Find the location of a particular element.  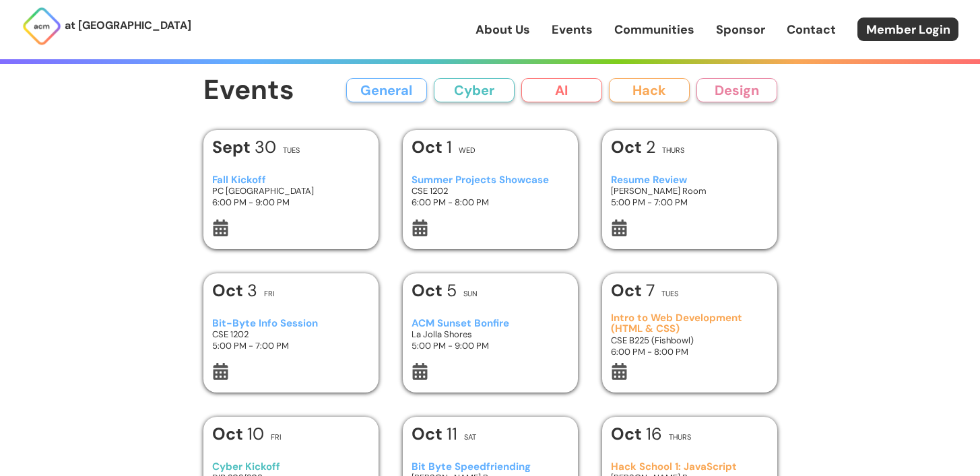

h2: Sun is located at coordinates (470, 293).